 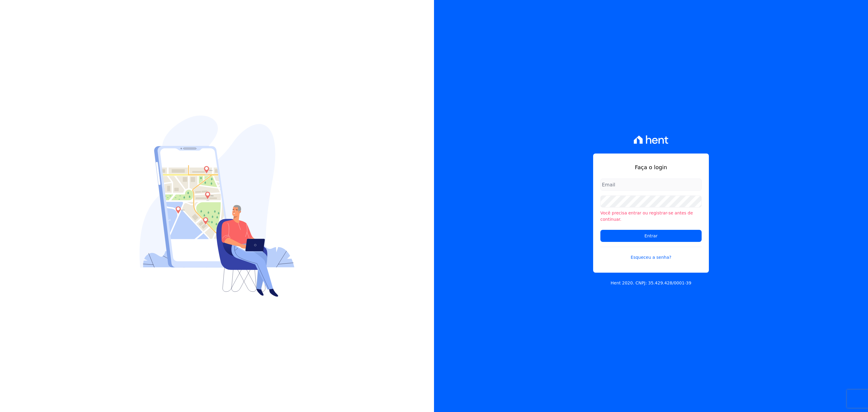 What do you see at coordinates (651, 167) in the screenshot?
I see `h1: Faça o login` at bounding box center [651, 167].